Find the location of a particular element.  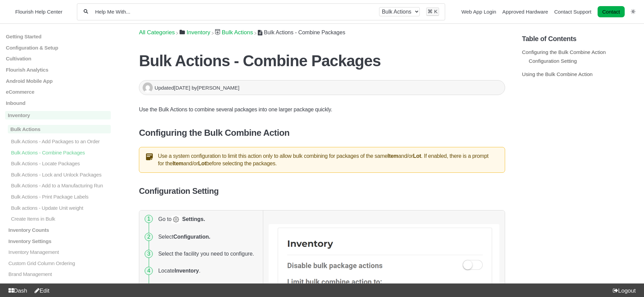

a: Inventory Settings is located at coordinates (58, 240).